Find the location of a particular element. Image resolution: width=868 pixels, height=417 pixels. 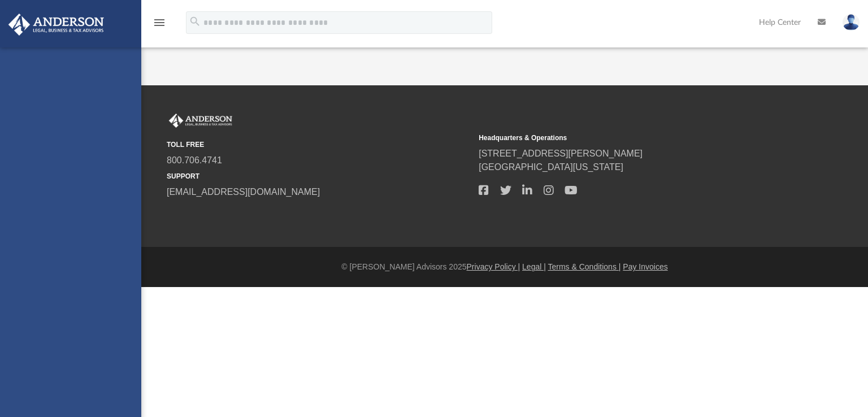

a: 800.706.4741 is located at coordinates (194, 160).